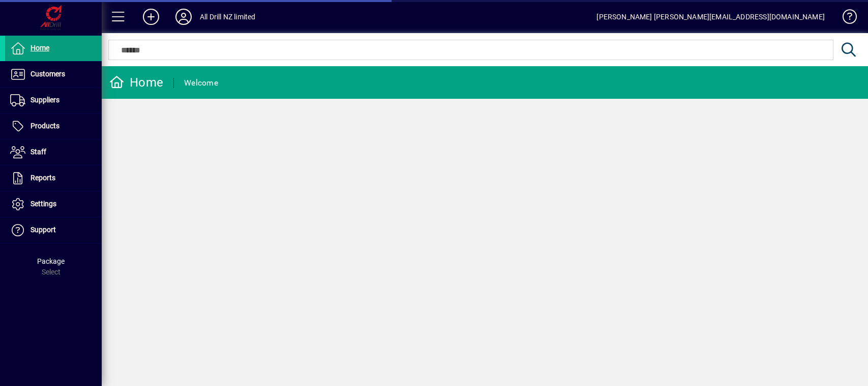 Image resolution: width=868 pixels, height=386 pixels. I want to click on a: Staff, so click(53, 152).